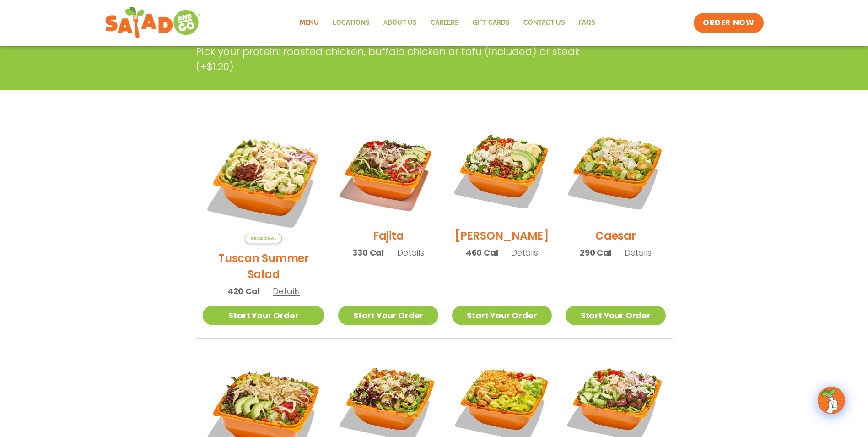 The height and width of the screenshot is (437, 868). Describe the element at coordinates (351, 23) in the screenshot. I see `a: Locations` at that location.